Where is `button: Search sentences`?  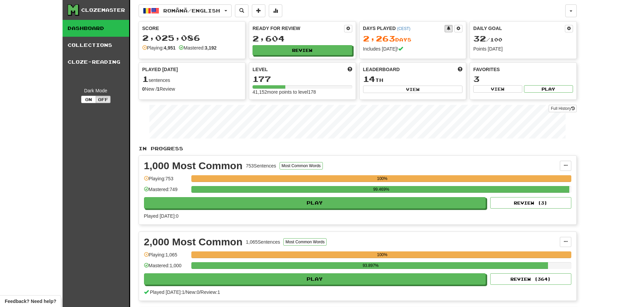
button: Search sentences is located at coordinates (242, 11).